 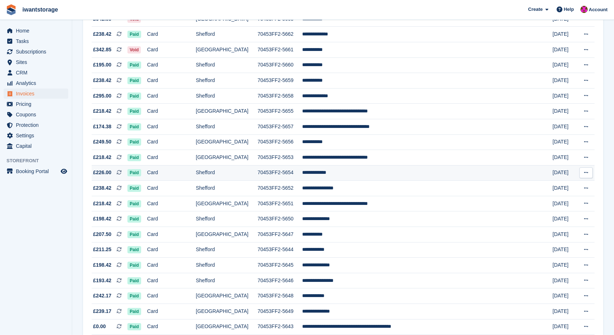 What do you see at coordinates (280, 34) in the screenshot?
I see `td: 70453FF2-5662` at bounding box center [280, 34].